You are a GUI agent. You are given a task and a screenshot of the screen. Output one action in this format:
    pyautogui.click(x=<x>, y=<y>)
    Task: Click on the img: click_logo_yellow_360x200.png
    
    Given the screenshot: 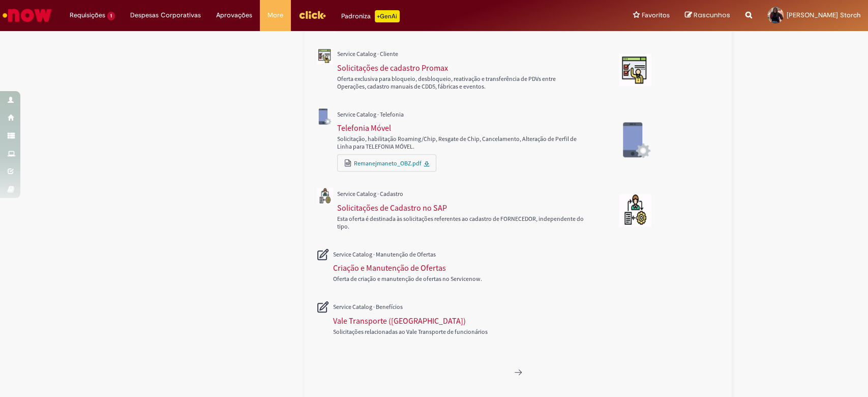 What is the action you would take?
    pyautogui.click(x=313, y=15)
    